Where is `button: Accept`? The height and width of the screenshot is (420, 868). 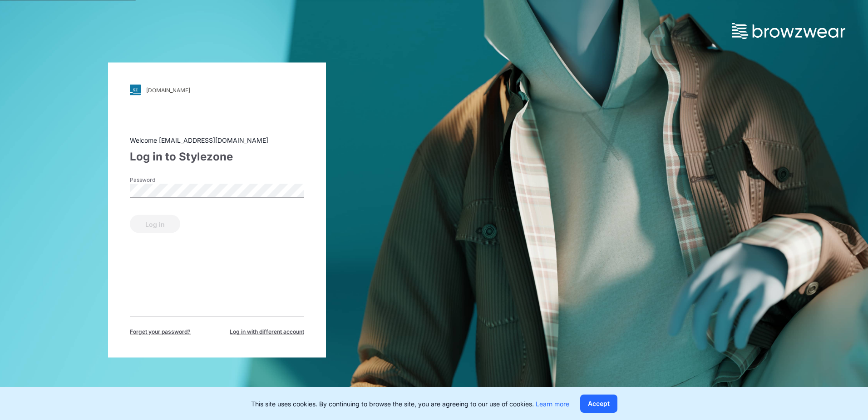
button: Accept is located at coordinates (599, 404).